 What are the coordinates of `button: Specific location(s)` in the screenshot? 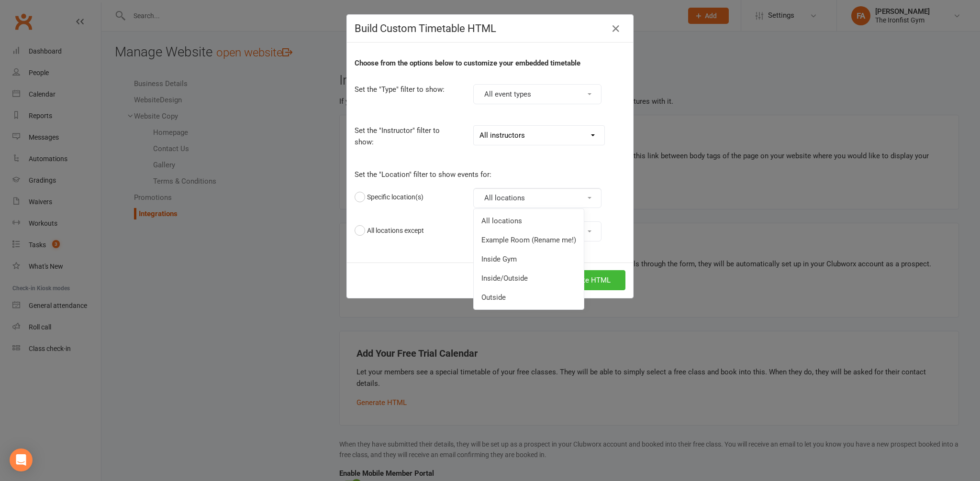 It's located at (389, 197).